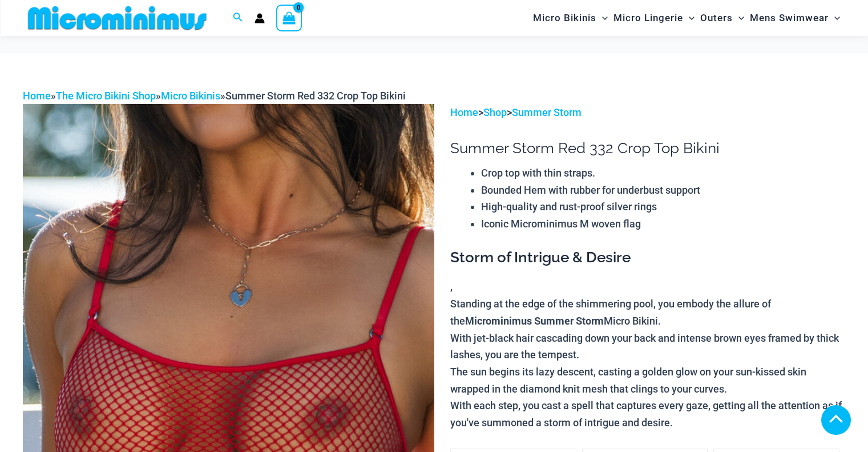  I want to click on span: Outers, so click(717, 18).